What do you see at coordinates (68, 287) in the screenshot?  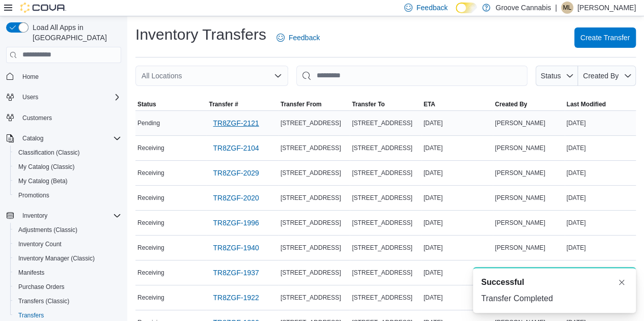 I see `button: Purchase Orders` at bounding box center [68, 287].